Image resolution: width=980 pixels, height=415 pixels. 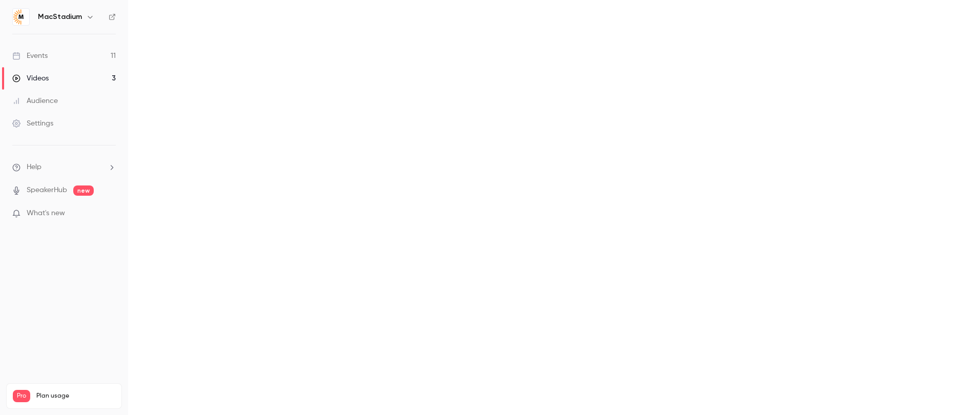 I want to click on span: new, so click(x=84, y=191).